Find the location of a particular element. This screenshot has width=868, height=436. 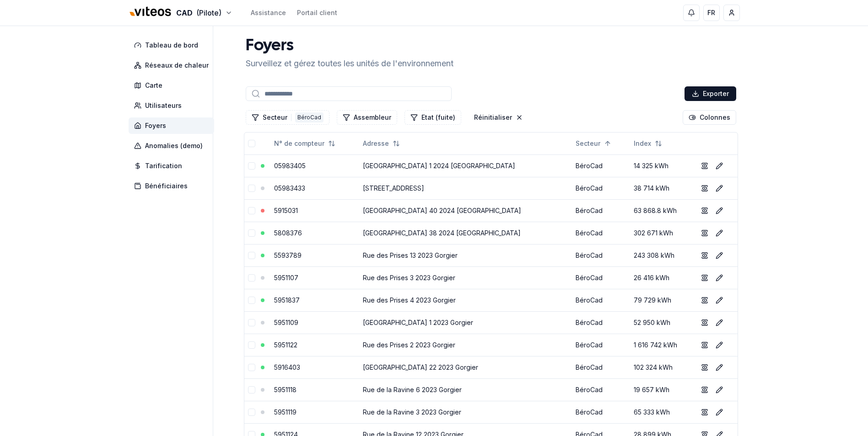

div: 302 671 kWh is located at coordinates (661, 233).